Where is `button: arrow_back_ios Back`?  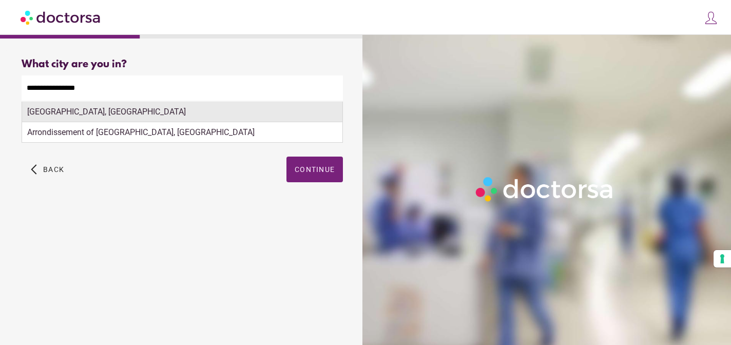
button: arrow_back_ios Back is located at coordinates (47, 169).